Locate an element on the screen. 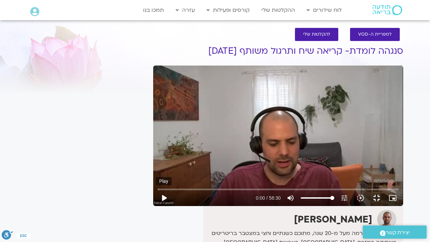 The width and height of the screenshot is (430, 242). span: להקלטות שלי is located at coordinates (317, 34).